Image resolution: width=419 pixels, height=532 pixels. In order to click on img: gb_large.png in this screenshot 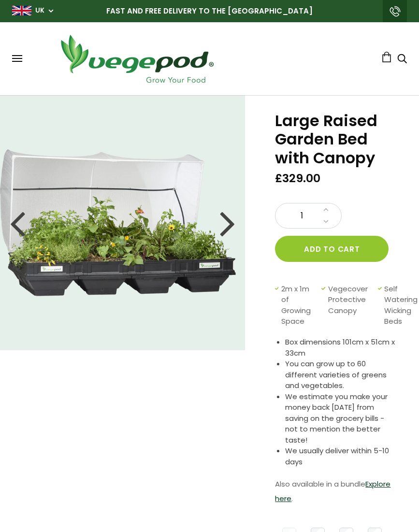, I will do `click(22, 11)`.